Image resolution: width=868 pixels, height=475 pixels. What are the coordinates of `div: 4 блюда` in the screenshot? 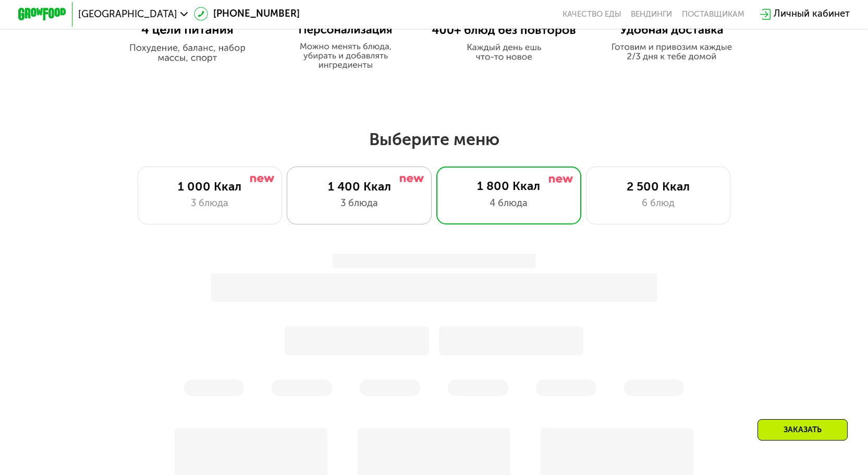 It's located at (509, 204).